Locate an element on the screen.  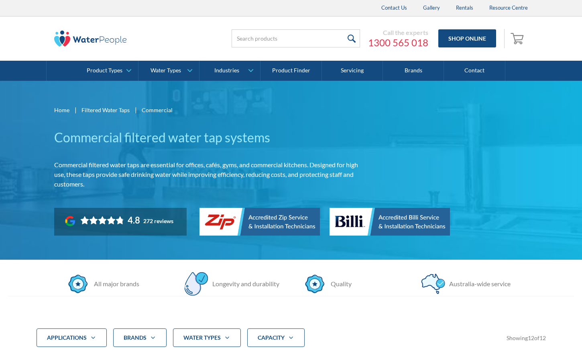
a: Product Types is located at coordinates (107, 71).